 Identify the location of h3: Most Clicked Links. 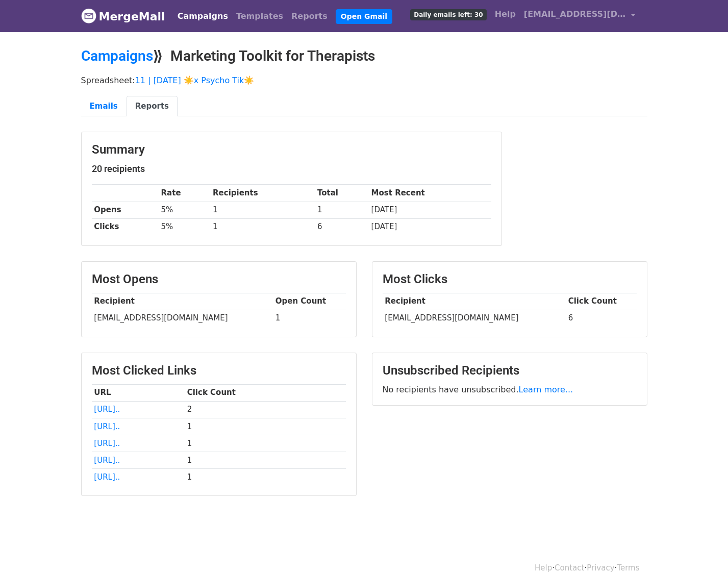
(219, 371).